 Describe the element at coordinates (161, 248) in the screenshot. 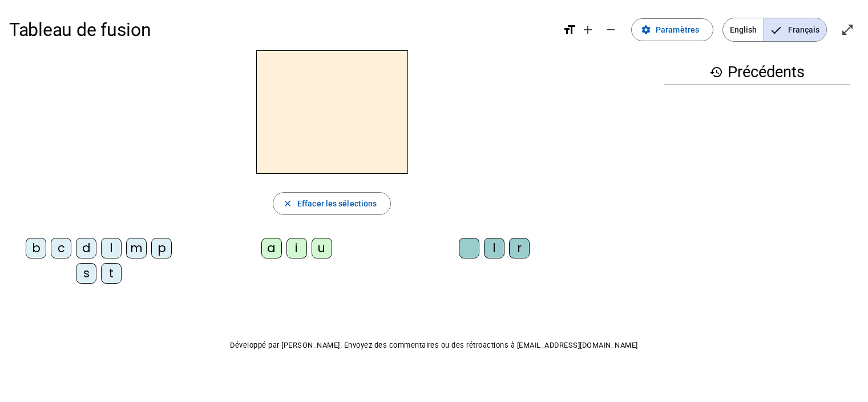

I see `div: p` at that location.